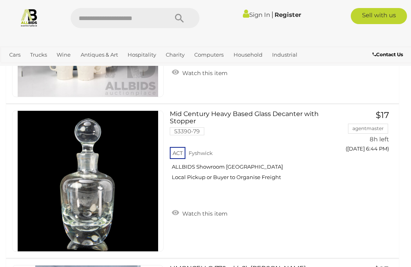 The width and height of the screenshot is (411, 267). I want to click on a: Contact Us, so click(389, 55).